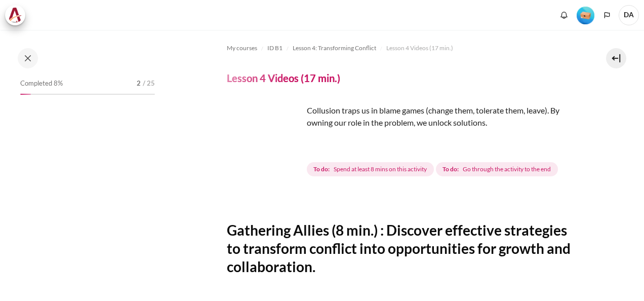  Describe the element at coordinates (585, 15) in the screenshot. I see `div: Level #1` at that location.